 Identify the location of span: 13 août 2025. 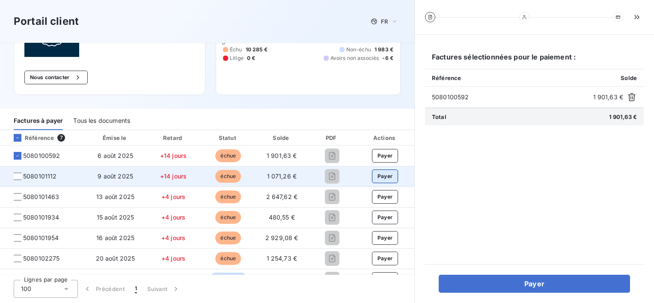
(115, 196).